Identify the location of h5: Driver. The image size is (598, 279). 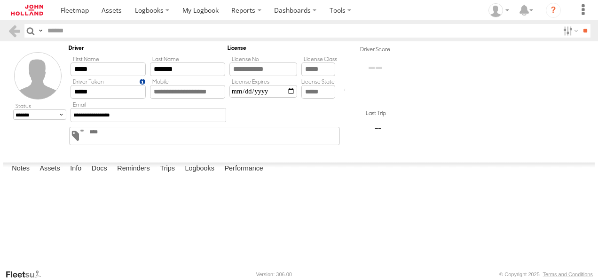
(148, 48).